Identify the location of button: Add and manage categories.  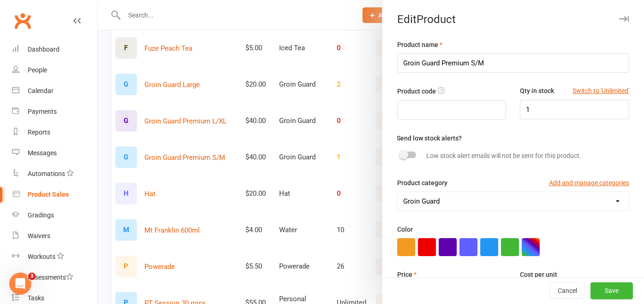
(589, 183).